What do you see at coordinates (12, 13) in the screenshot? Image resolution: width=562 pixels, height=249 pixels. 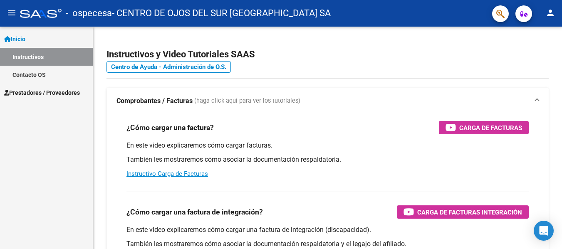 I see `mat-icon: menu` at bounding box center [12, 13].